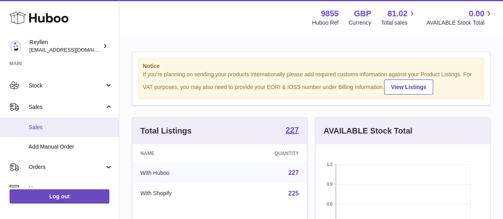 Image resolution: width=503 pixels, height=219 pixels. Describe the element at coordinates (329, 184) in the screenshot. I see `text: 0.9` at that location.